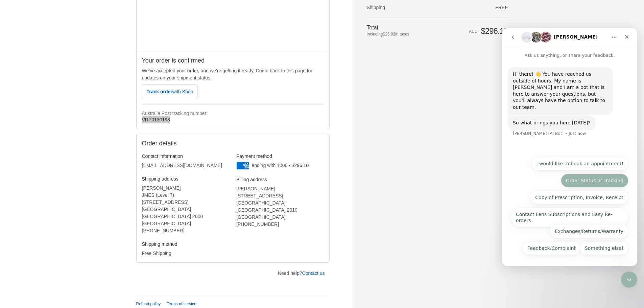 This screenshot has width=644, height=308. What do you see at coordinates (175, 113) in the screenshot?
I see `strong: Australia Post tracking number:` at bounding box center [175, 113].